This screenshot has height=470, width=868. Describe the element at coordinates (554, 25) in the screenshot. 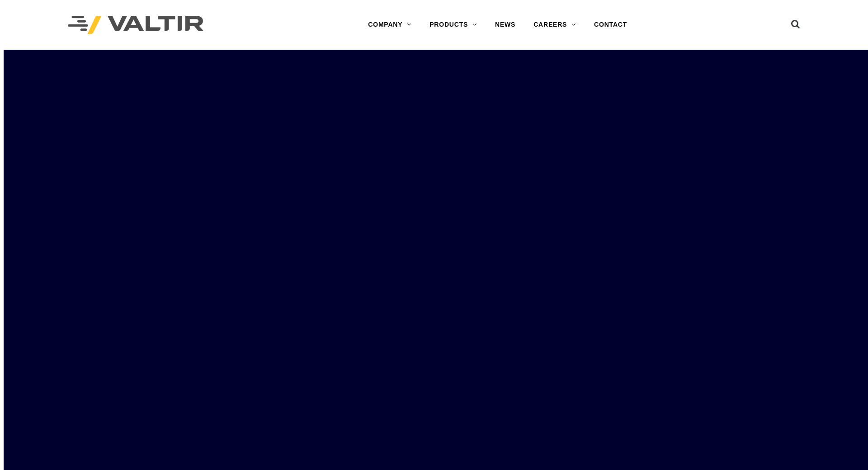

I see `a: CAREERS` at that location.